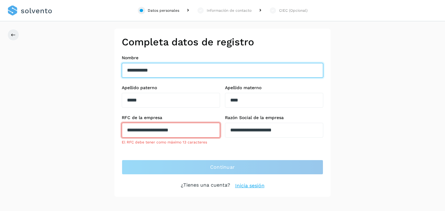  Describe the element at coordinates (229, 11) in the screenshot. I see `div: Información de contacto` at that location.